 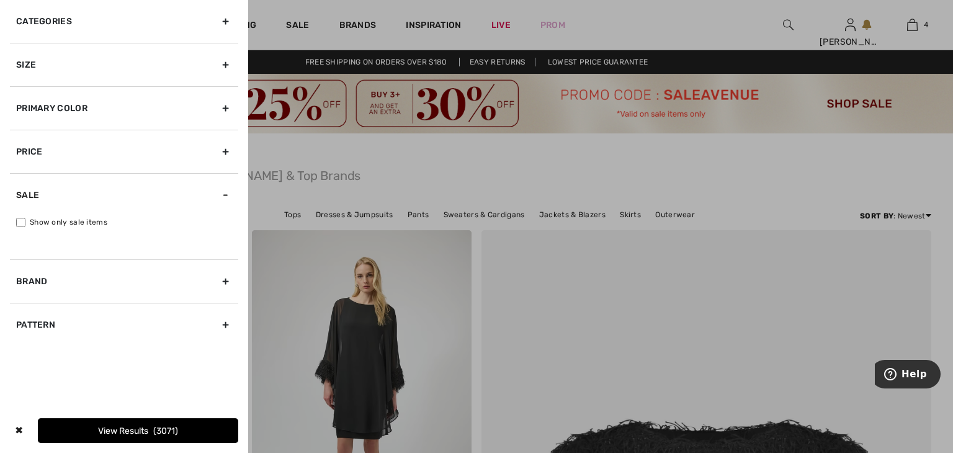 What do you see at coordinates (124, 325) in the screenshot?
I see `div: Pattern` at bounding box center [124, 325].